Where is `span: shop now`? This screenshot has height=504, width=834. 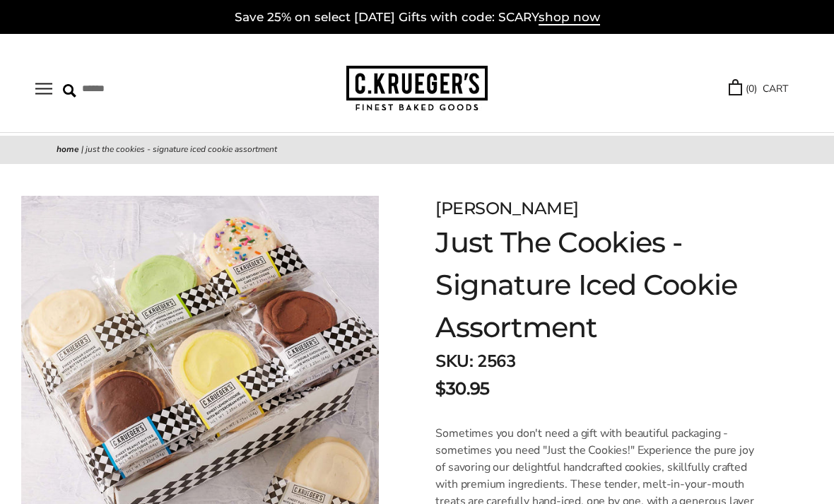 span: shop now is located at coordinates (569, 18).